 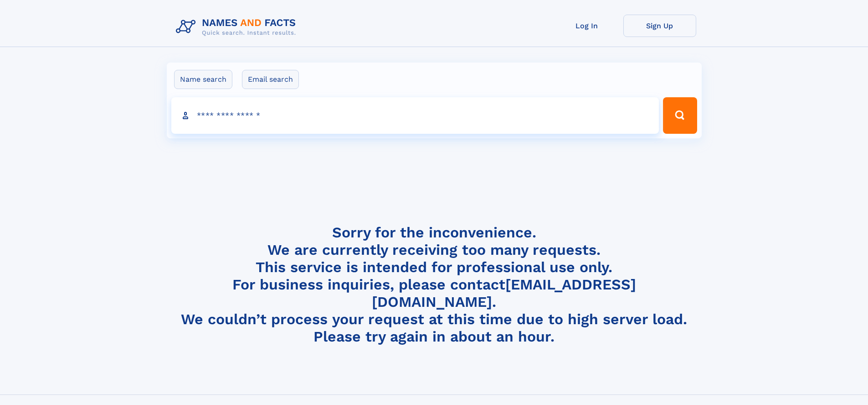 I want to click on label: Name search, so click(x=203, y=79).